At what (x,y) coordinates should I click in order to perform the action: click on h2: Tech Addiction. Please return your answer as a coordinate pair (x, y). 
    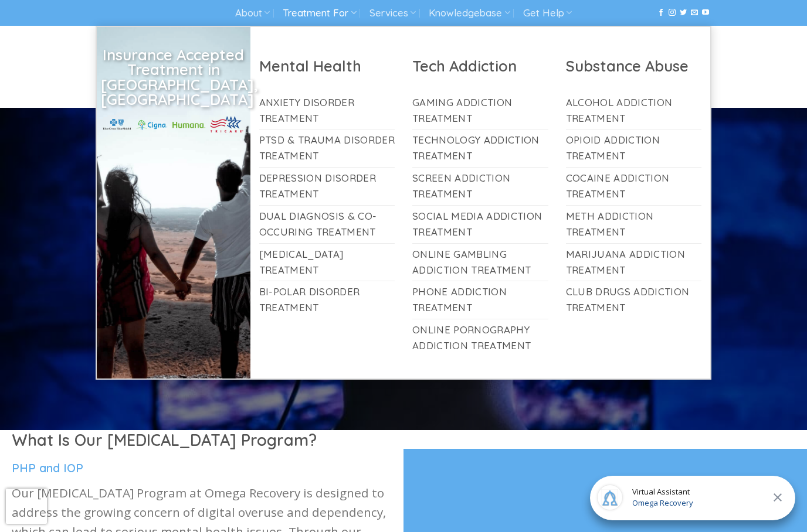
    Looking at the image, I should click on (480, 66).